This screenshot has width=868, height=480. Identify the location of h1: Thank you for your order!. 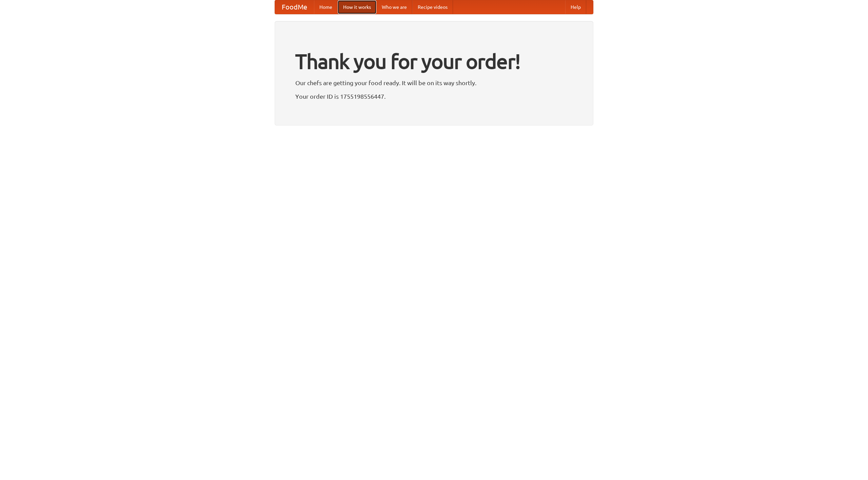
(434, 61).